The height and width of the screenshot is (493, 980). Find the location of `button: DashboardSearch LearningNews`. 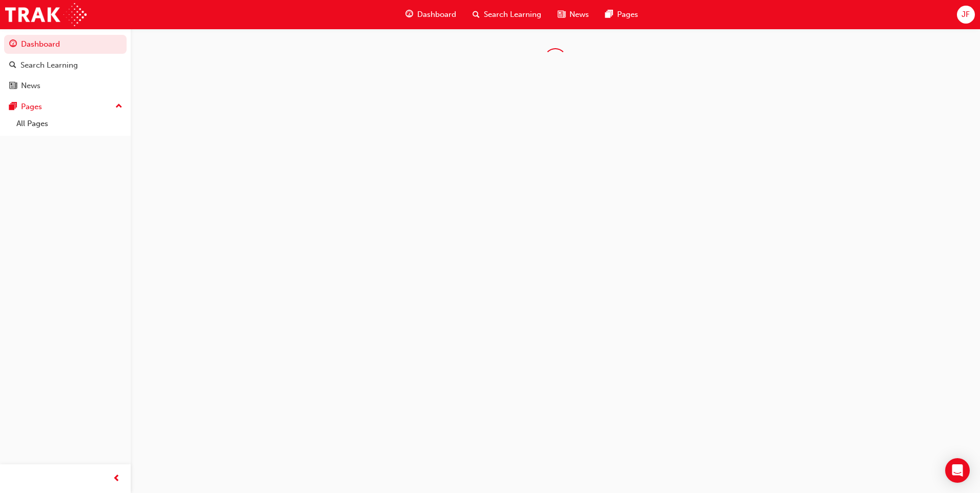

button: DashboardSearch LearningNews is located at coordinates (65, 65).